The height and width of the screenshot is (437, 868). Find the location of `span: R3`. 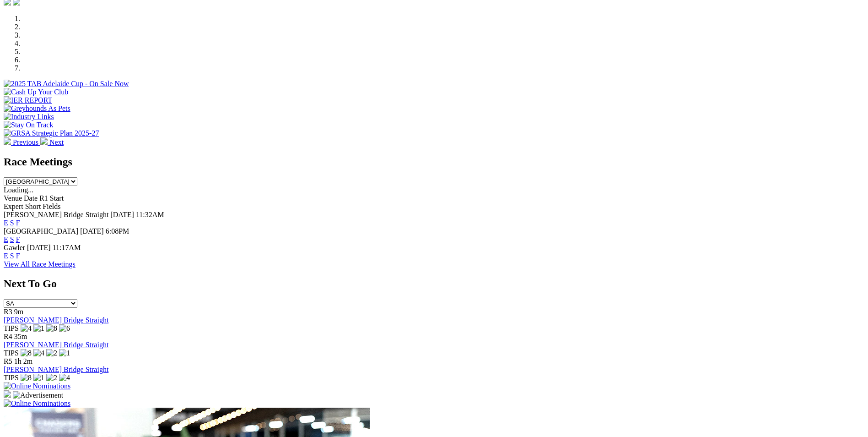

span: R3 is located at coordinates (8, 311).